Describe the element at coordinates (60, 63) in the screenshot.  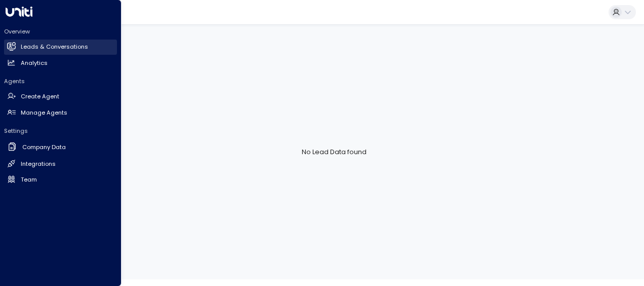
I see `a: Analytics` at that location.